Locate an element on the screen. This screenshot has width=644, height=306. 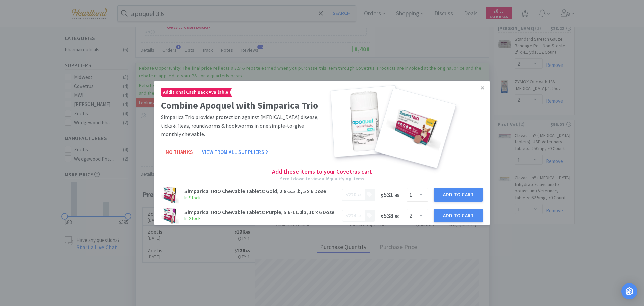
span: 538 is located at coordinates (390, 215).